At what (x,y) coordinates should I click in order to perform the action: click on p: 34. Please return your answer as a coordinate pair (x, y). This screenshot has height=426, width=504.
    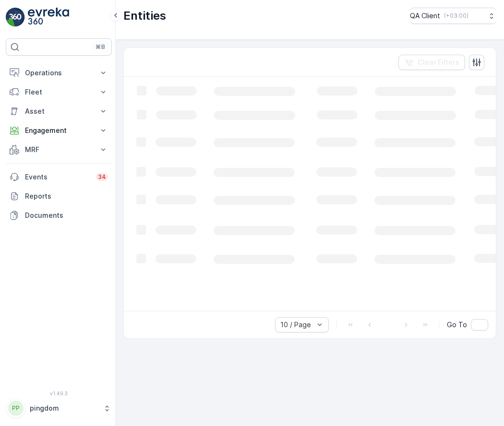
    Looking at the image, I should click on (102, 177).